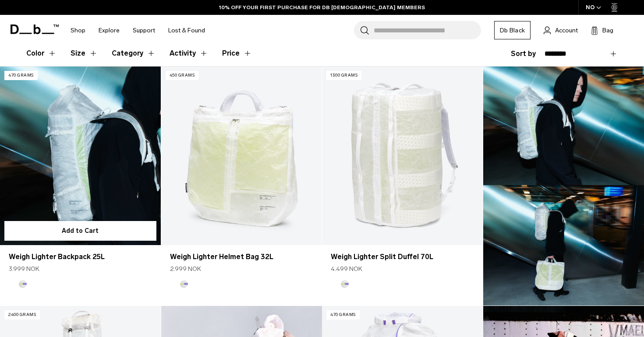  I want to click on p: 450 grams, so click(182, 75).